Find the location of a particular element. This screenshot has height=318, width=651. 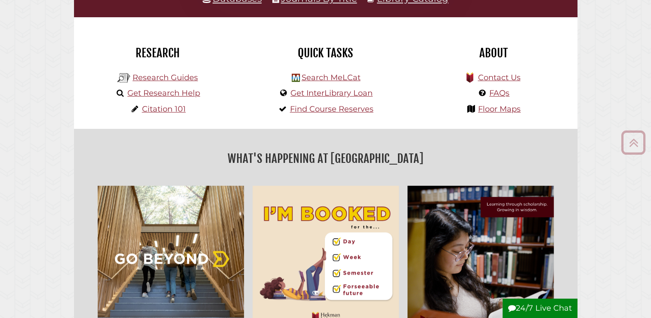

a: Research Guides is located at coordinates (165, 77).